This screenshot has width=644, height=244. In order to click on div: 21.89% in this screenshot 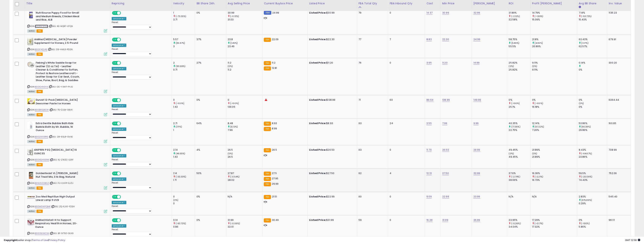, I will do `click(554, 157)`.